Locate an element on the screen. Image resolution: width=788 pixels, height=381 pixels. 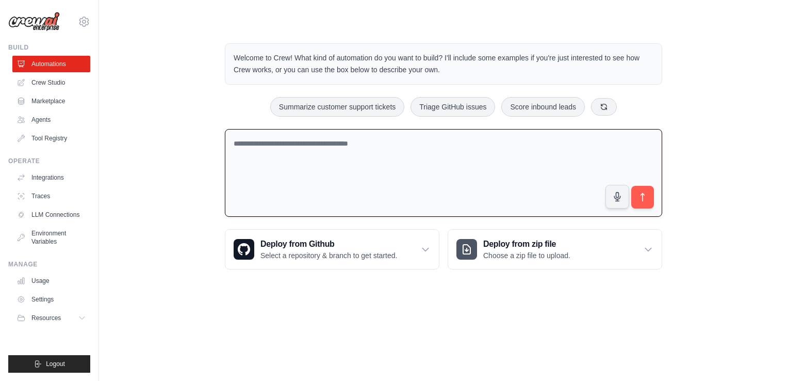
img: Logo is located at coordinates (34, 22).